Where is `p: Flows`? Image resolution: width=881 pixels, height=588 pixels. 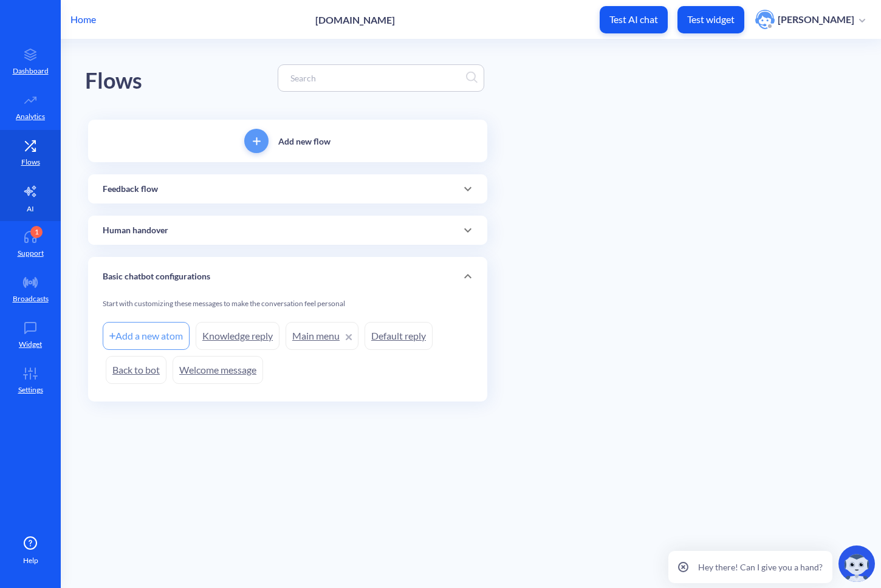
p: Flows is located at coordinates (30, 162).